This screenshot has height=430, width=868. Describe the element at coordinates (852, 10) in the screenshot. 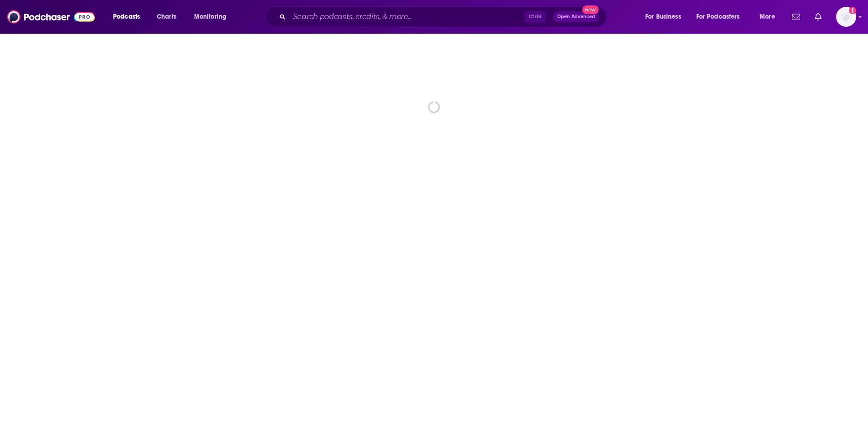

I see `svg: Add a profile image` at that location.